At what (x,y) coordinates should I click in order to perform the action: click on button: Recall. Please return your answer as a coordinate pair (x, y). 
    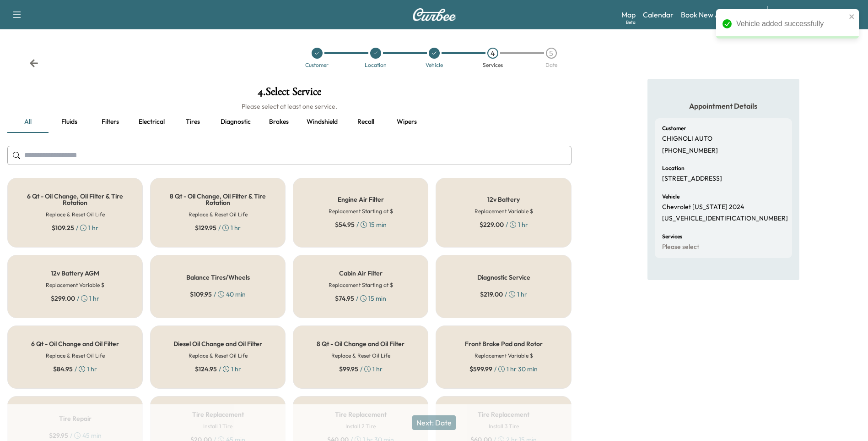
    Looking at the image, I should click on (366, 122).